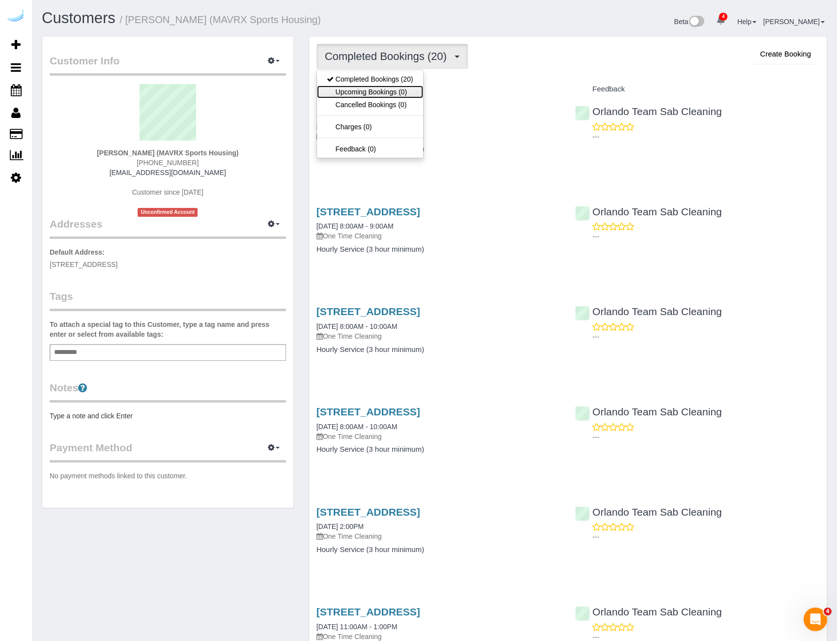 The width and height of the screenshot is (837, 641). I want to click on a: Automaid Logo, so click(16, 17).